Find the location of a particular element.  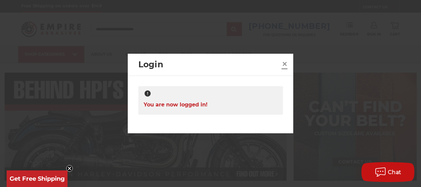

button: Chat is located at coordinates (388, 172).